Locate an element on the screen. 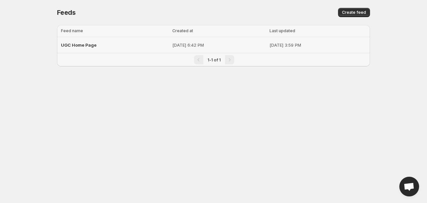  nav: Pagination is located at coordinates (213, 60).